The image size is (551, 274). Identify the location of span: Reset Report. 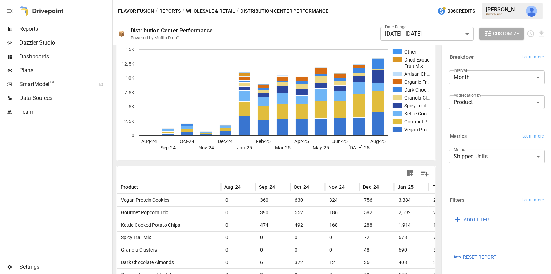
(479, 257).